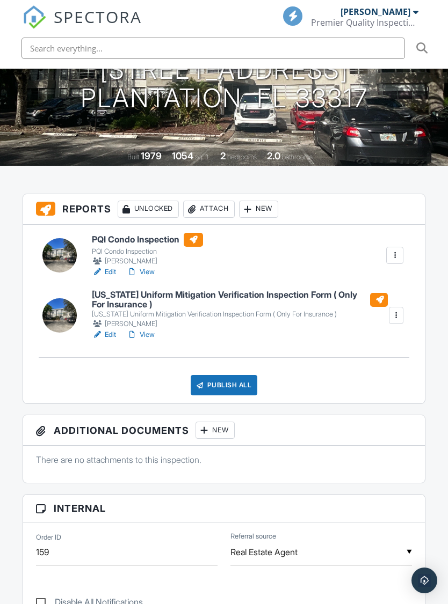 This screenshot has width=448, height=604. Describe the element at coordinates (148, 209) in the screenshot. I see `div: Unlocked` at that location.